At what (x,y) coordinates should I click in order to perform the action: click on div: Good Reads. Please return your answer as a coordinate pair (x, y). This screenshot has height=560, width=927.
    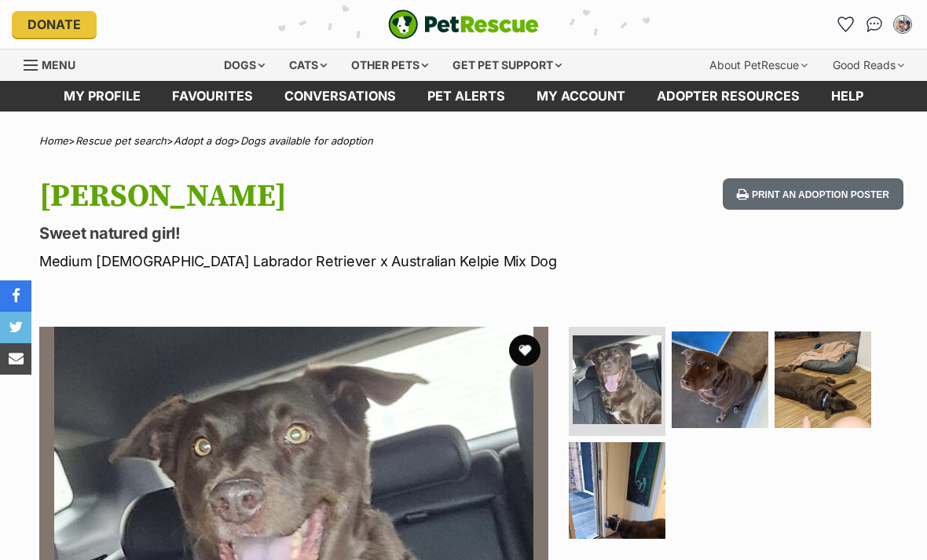
    Looking at the image, I should click on (869, 65).